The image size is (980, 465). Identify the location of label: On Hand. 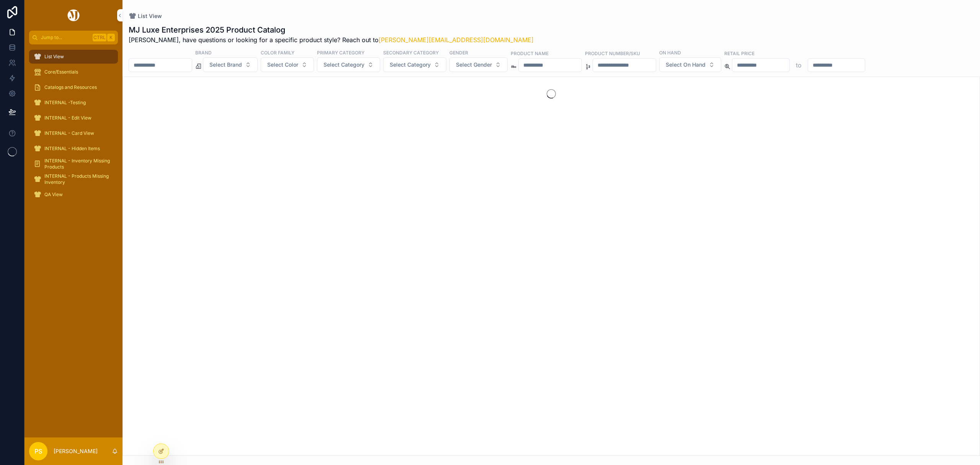
(670, 52).